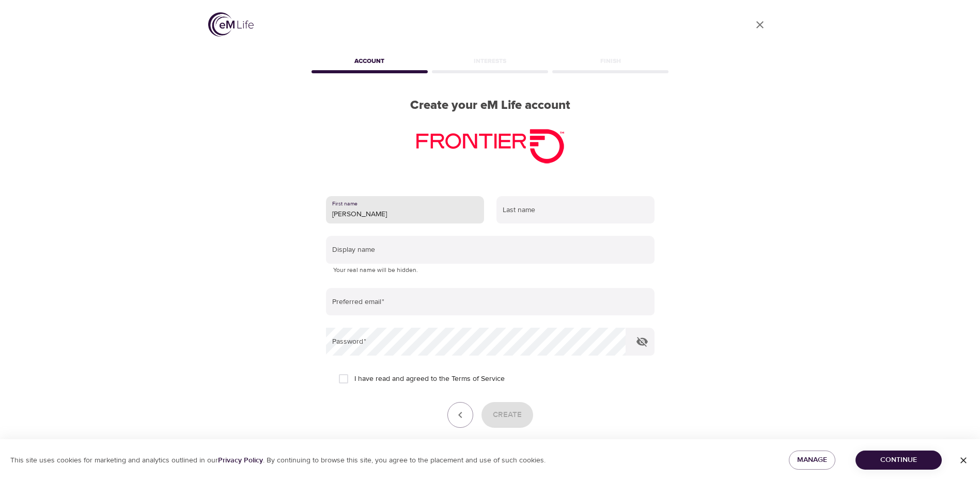  I want to click on a: Terms of Service, so click(478, 379).